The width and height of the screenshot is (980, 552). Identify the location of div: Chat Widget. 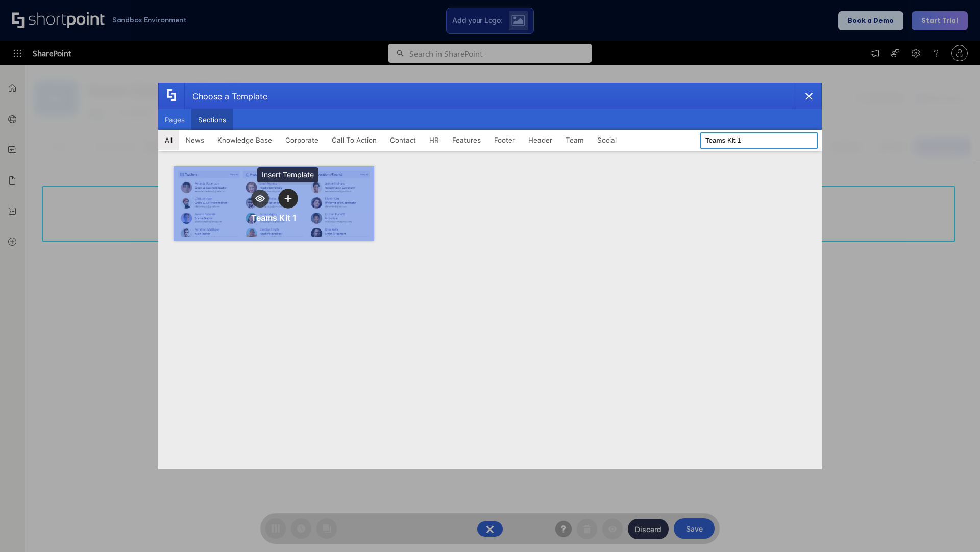
(955, 527).